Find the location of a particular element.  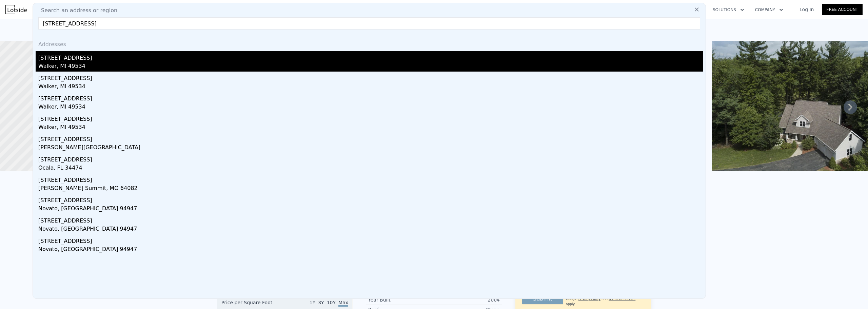

button: Solutions is located at coordinates (728, 10).